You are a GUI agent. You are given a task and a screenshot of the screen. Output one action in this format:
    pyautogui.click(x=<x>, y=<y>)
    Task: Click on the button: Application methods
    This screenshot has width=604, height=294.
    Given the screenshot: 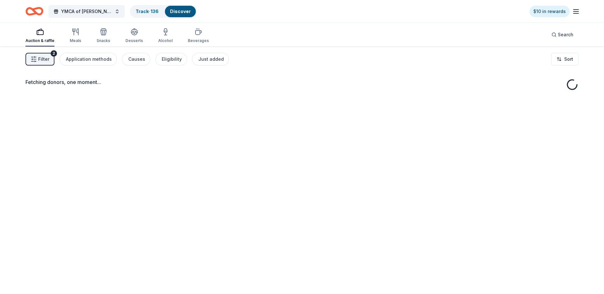 What is the action you would take?
    pyautogui.click(x=88, y=59)
    